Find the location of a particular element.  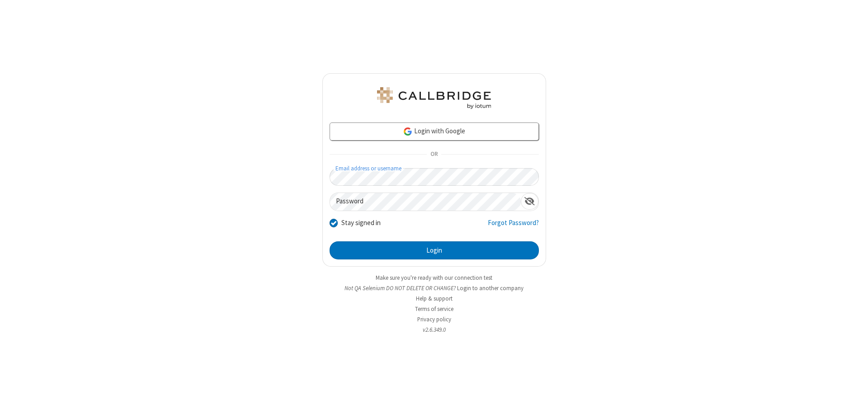

li: Not QA Selenium DO NOT DELETE OR CHANGE? is located at coordinates (434, 288).